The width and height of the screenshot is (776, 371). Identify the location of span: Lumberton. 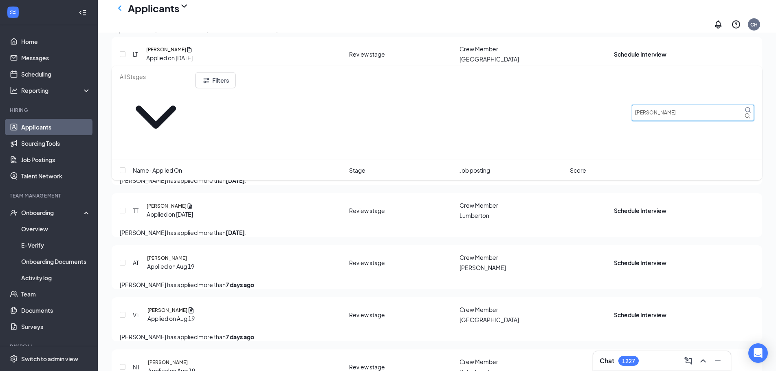
(474, 215).